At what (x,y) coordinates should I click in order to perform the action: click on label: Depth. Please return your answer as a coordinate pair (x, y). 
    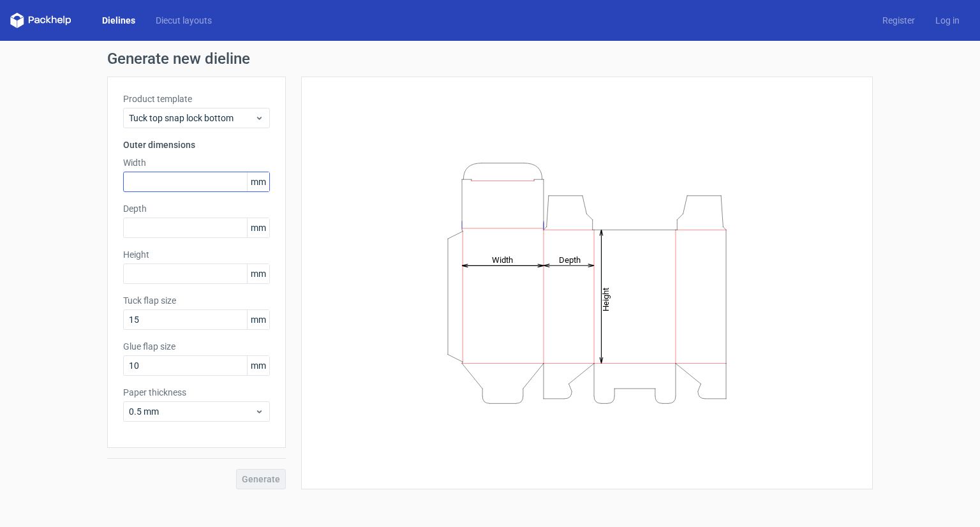
    Looking at the image, I should click on (196, 208).